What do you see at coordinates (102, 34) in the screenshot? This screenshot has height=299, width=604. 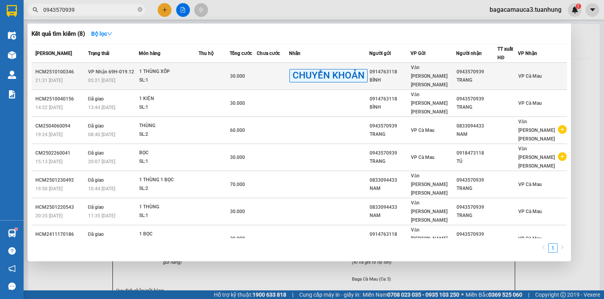 I see `strong: Bộ lọc` at bounding box center [102, 34].